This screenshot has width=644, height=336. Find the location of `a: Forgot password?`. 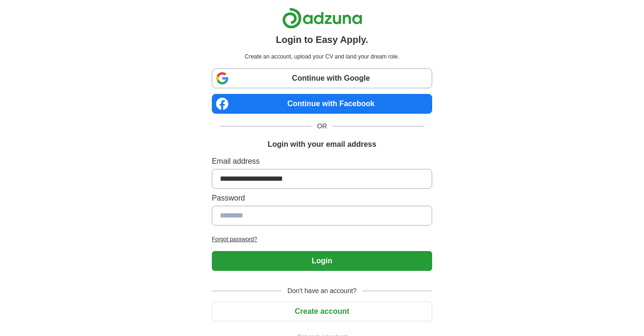

a: Forgot password? is located at coordinates (322, 239).